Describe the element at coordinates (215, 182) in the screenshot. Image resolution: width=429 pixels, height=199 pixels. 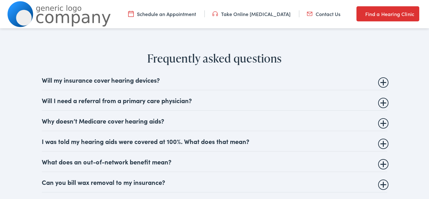
I see `summary: Can you bill wax removal to my insurance?` at that location.